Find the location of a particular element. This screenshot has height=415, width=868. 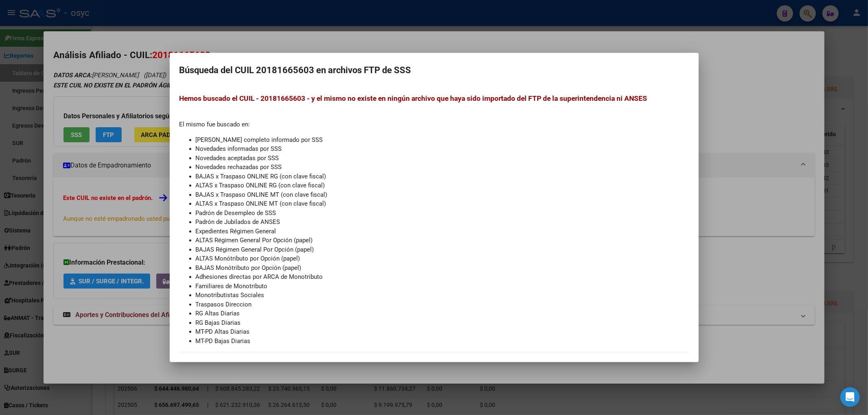

h2: Búsqueda del CUIL 20181665603 en archivos FTP de SSS is located at coordinates (434, 70).